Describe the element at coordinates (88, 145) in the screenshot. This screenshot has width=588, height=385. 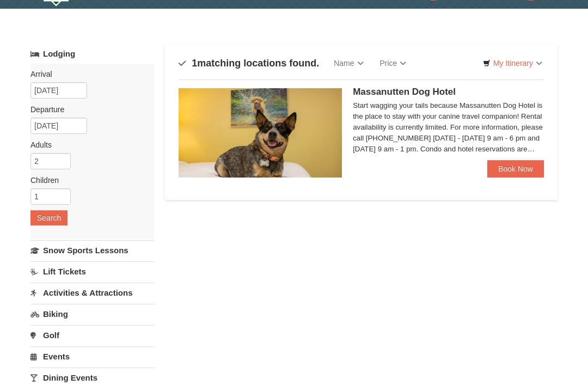
I see `label: Adults` at that location.